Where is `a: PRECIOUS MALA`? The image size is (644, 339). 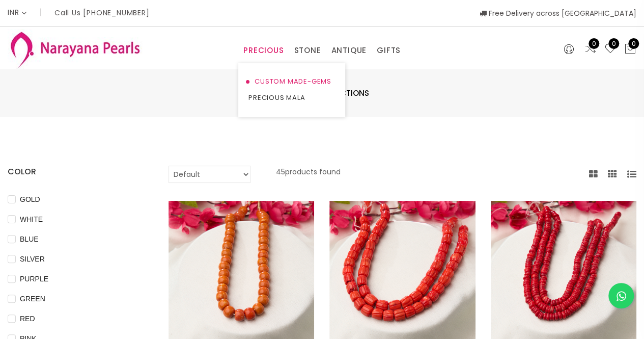
a: PRECIOUS MALA is located at coordinates (292, 98).